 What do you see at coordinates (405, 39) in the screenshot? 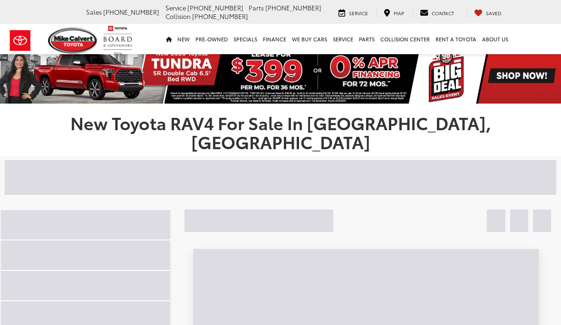
I see `a: Collision Center` at bounding box center [405, 39].